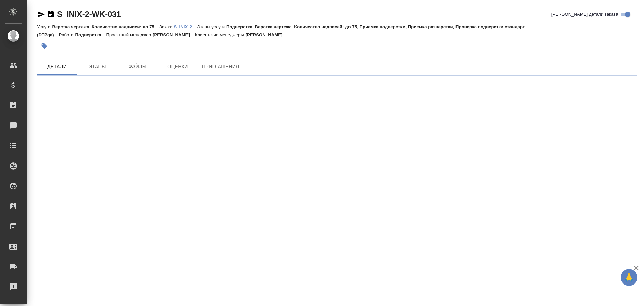 This screenshot has height=306, width=644. I want to click on p: Услуга, so click(44, 27).